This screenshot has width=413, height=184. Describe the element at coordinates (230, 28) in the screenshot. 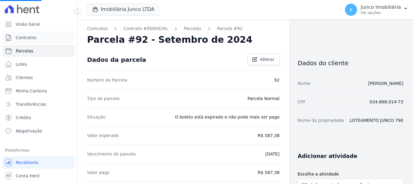

I see `a: Parcela #92` at that location.